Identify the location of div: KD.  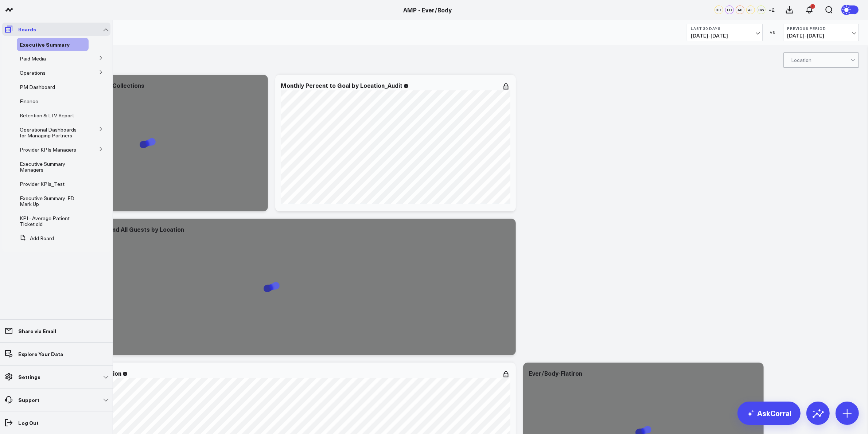
(719, 10).